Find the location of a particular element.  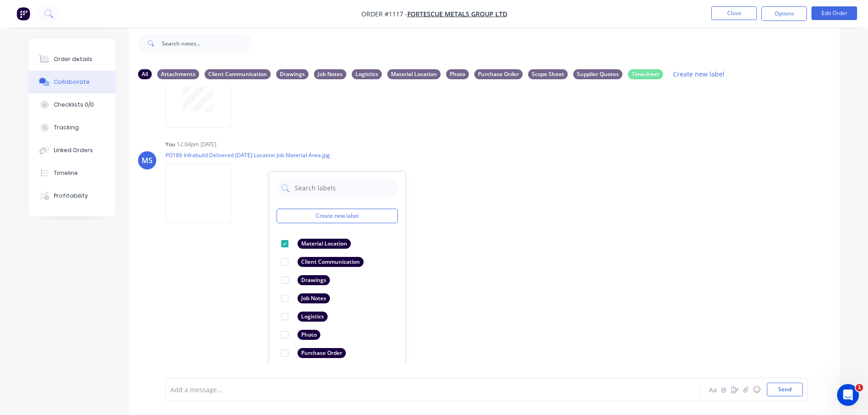

div: Scope Sheet is located at coordinates (547, 74).